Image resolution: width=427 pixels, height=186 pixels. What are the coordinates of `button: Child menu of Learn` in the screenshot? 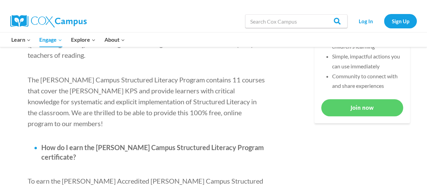 It's located at (21, 40).